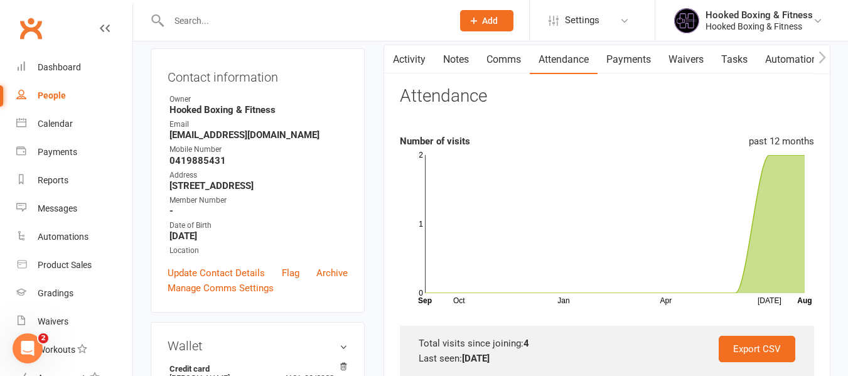 The width and height of the screenshot is (848, 376). What do you see at coordinates (216, 273) in the screenshot?
I see `a: Update Contact Details` at bounding box center [216, 273].